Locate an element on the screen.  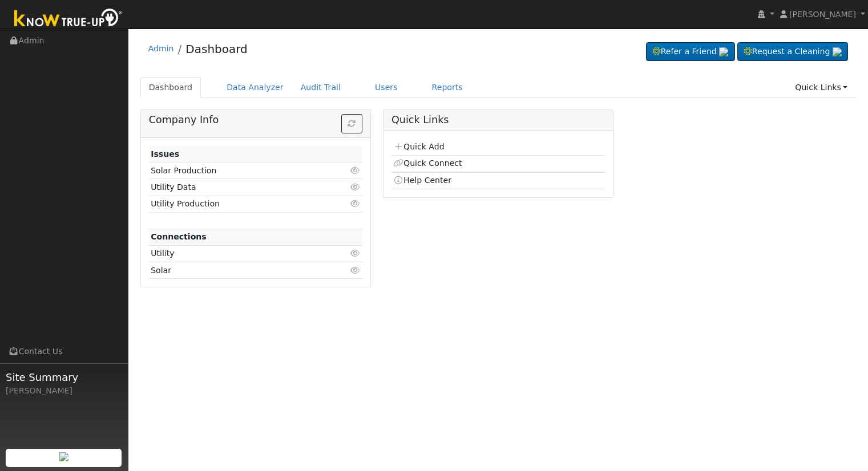
strong: Issues is located at coordinates (165, 154).